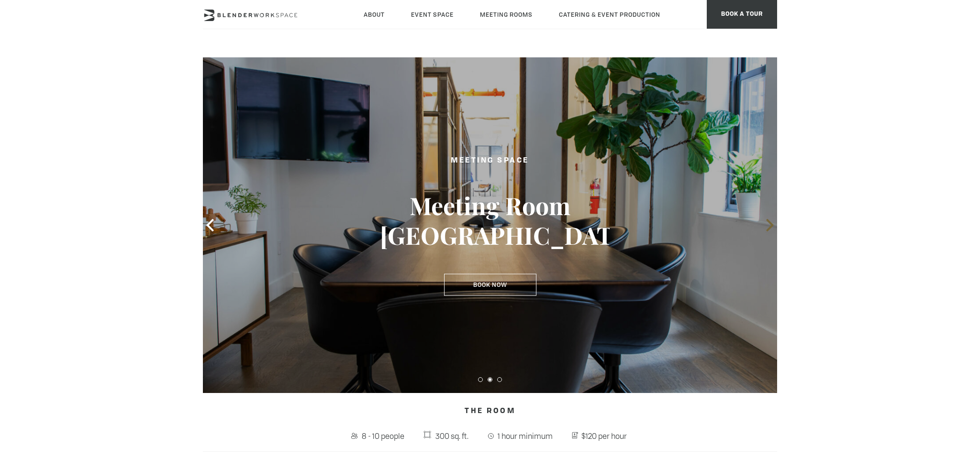 The width and height of the screenshot is (980, 458). Describe the element at coordinates (383, 436) in the screenshot. I see `span: 8 - 10 people` at that location.